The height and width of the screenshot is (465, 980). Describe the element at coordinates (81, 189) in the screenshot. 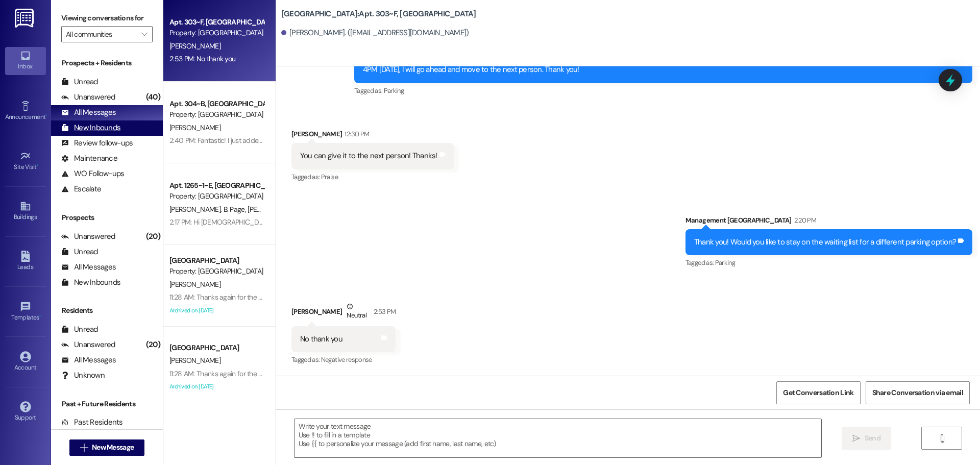

I see `div: Escalate` at that location.